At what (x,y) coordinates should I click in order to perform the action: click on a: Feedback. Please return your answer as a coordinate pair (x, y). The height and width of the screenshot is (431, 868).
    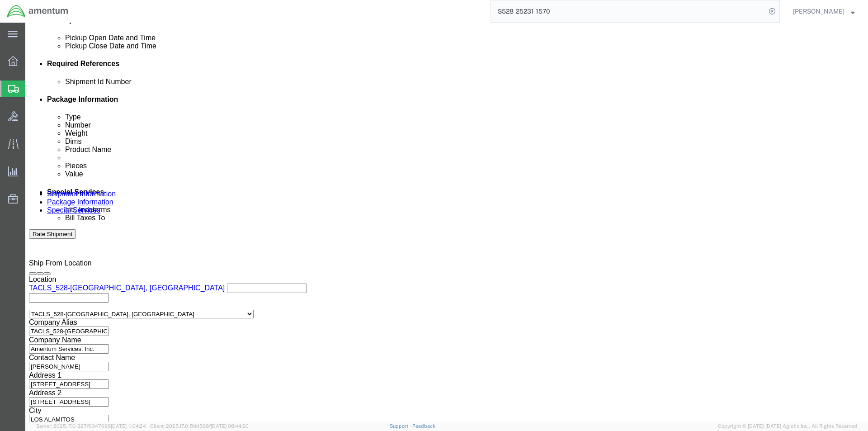
    Looking at the image, I should click on (423, 426).